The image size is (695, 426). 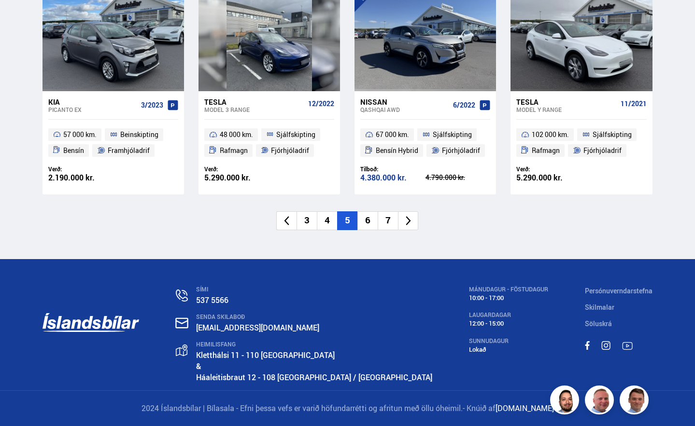 What do you see at coordinates (212, 300) in the screenshot?
I see `a: 537 5566` at bounding box center [212, 300].